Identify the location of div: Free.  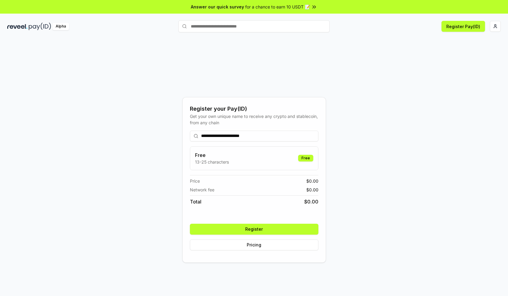
(305, 158).